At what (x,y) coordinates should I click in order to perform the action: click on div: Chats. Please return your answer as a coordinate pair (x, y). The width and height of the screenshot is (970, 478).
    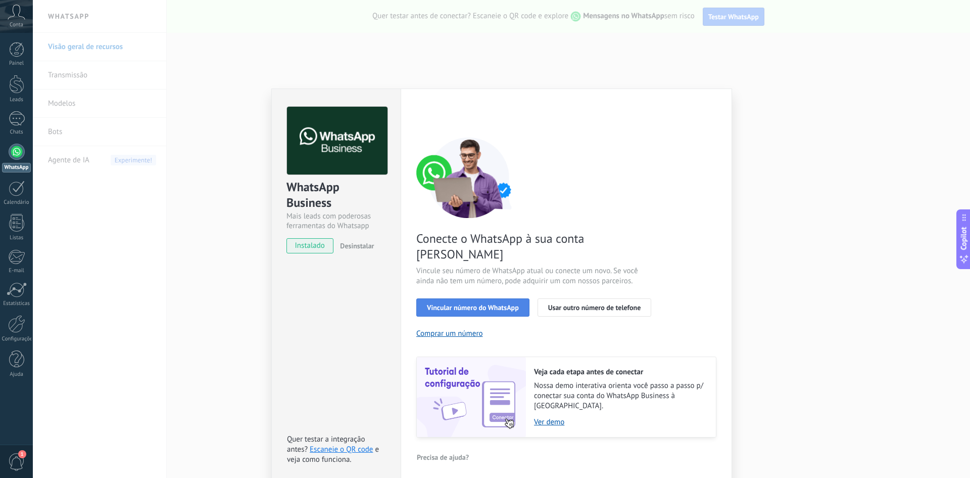
    Looking at the image, I should click on (17, 132).